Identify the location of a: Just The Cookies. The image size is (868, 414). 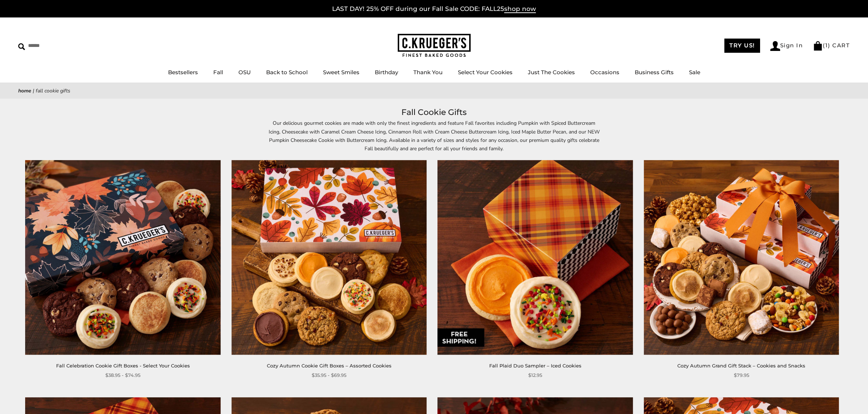
(551, 72).